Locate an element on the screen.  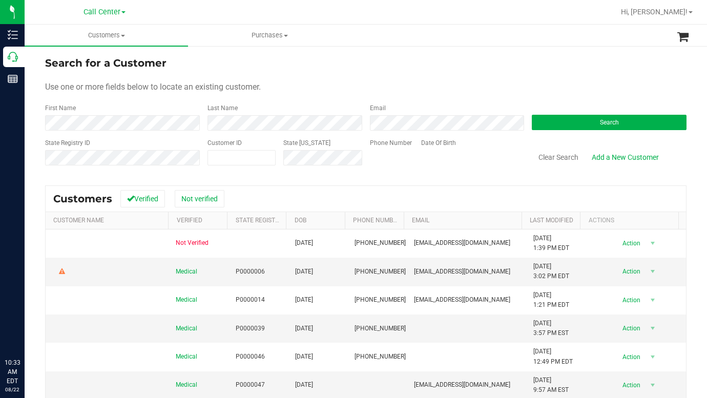
span: P0000006 is located at coordinates (250, 272).